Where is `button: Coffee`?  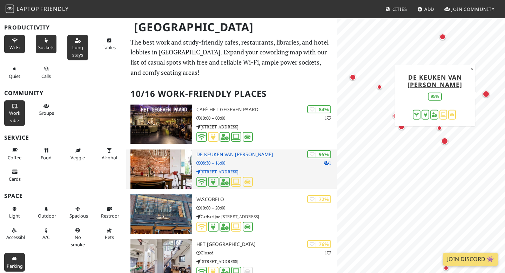
button: Coffee is located at coordinates (14, 154).